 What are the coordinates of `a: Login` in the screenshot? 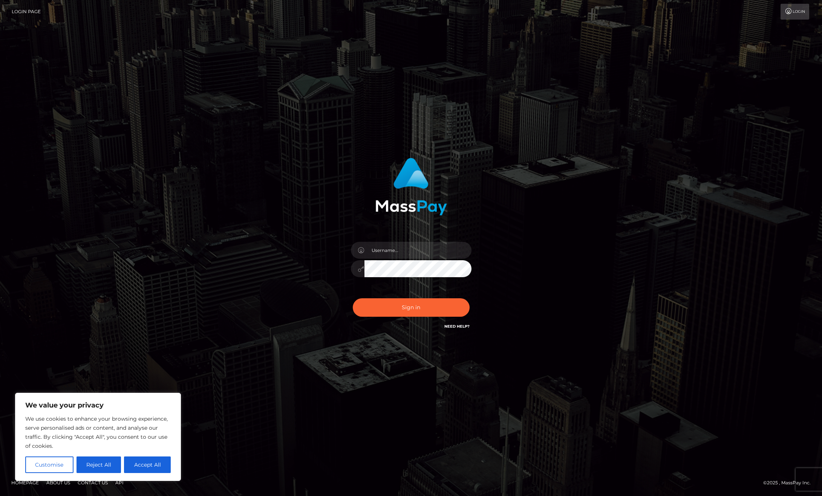 It's located at (795, 12).